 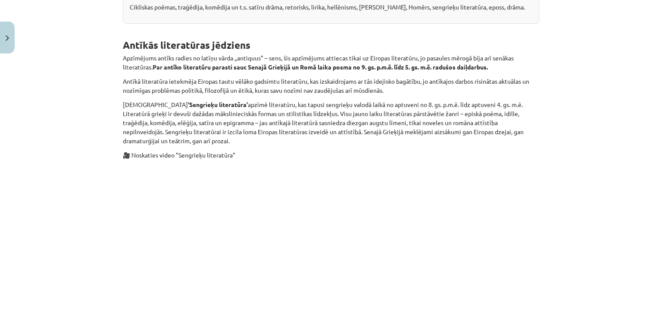 What do you see at coordinates (218, 104) in the screenshot?
I see `b: ‘Sengrieķu literatūra’` at bounding box center [218, 104].